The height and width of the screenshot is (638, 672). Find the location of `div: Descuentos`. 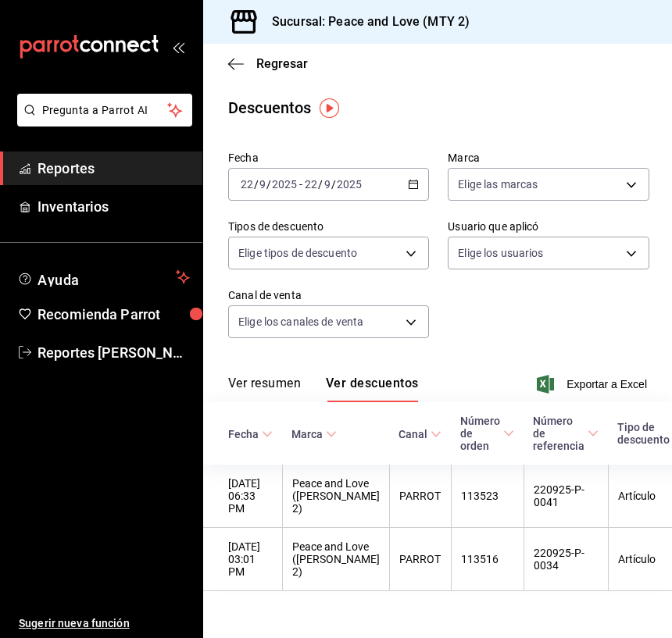

div: Descuentos is located at coordinates (270, 108).